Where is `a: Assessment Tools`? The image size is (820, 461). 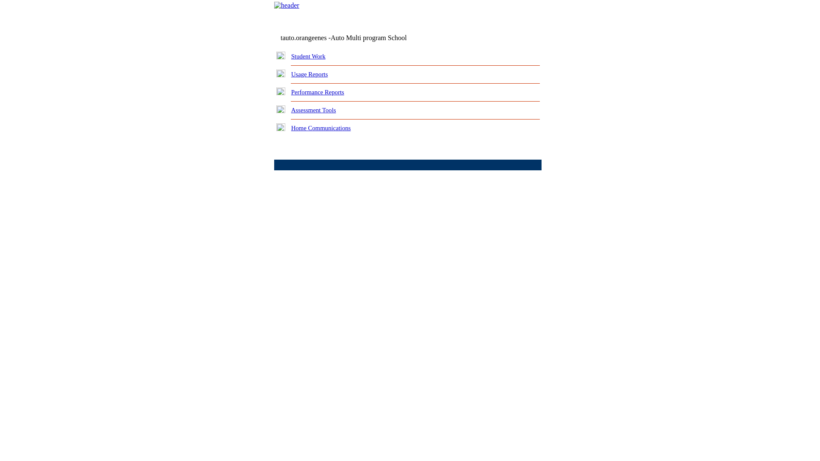 a: Assessment Tools is located at coordinates (313, 110).